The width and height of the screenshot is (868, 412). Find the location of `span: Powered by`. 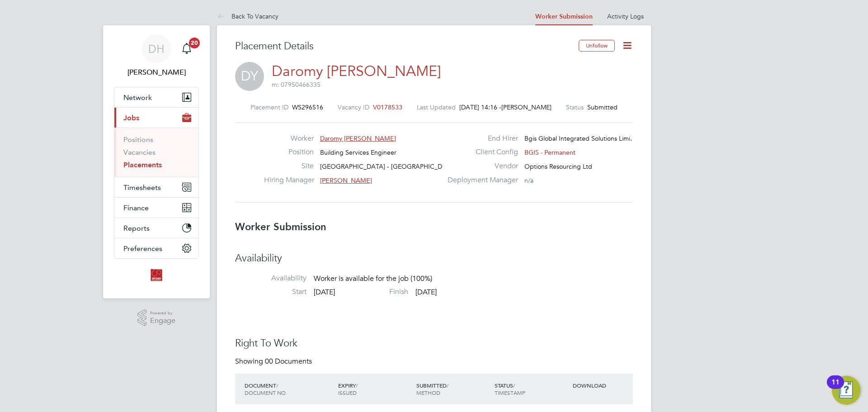

span: Powered by is located at coordinates (163, 313).